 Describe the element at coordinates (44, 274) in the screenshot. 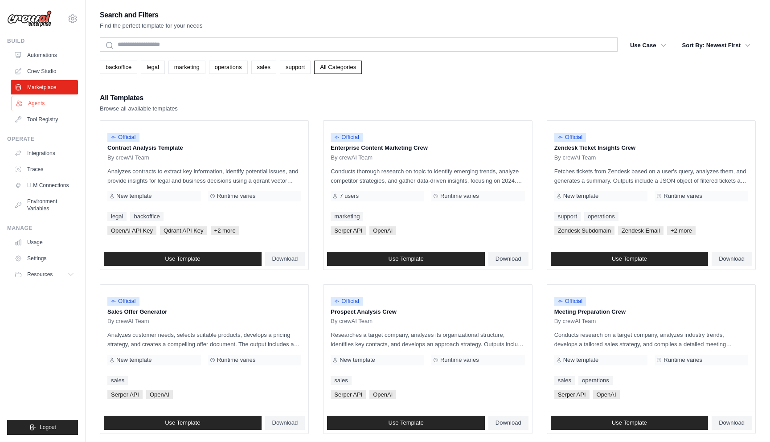

I see `button: Resources` at that location.